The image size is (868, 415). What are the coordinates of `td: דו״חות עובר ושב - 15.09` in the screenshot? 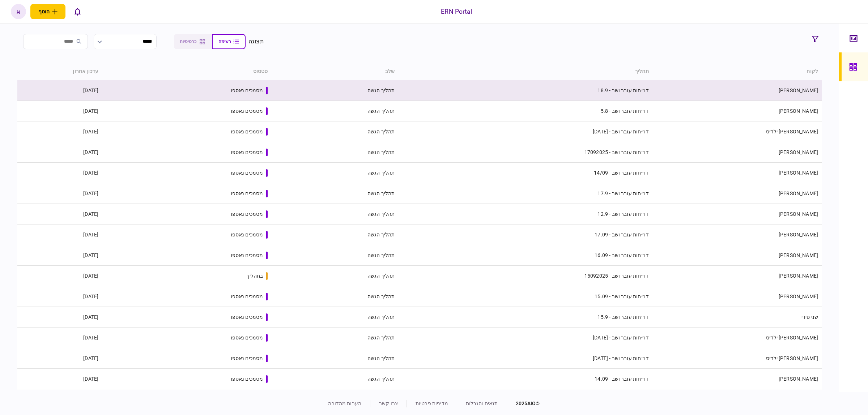 It's located at (525, 296).